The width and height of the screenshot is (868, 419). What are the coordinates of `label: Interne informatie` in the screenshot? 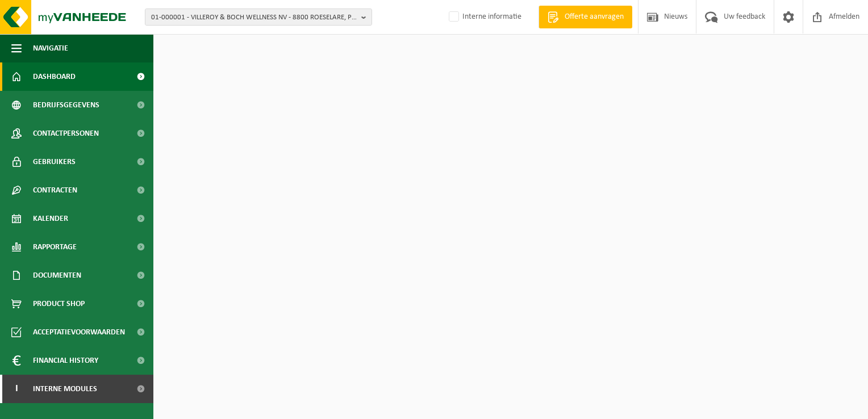 It's located at (484, 17).